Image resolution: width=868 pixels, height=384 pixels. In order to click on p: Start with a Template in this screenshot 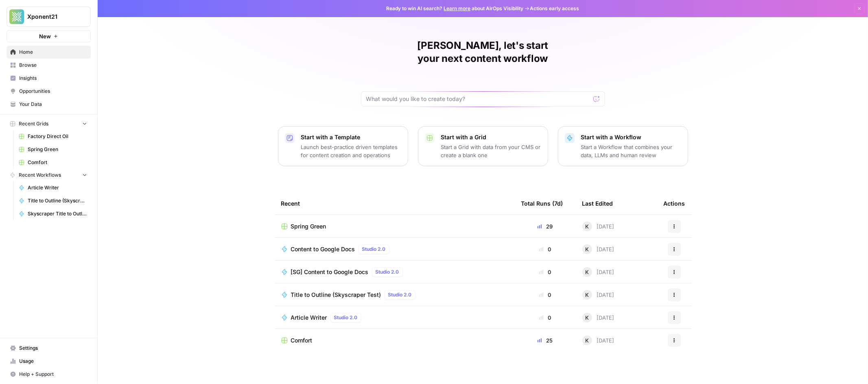, I will do `click(351, 137)`.